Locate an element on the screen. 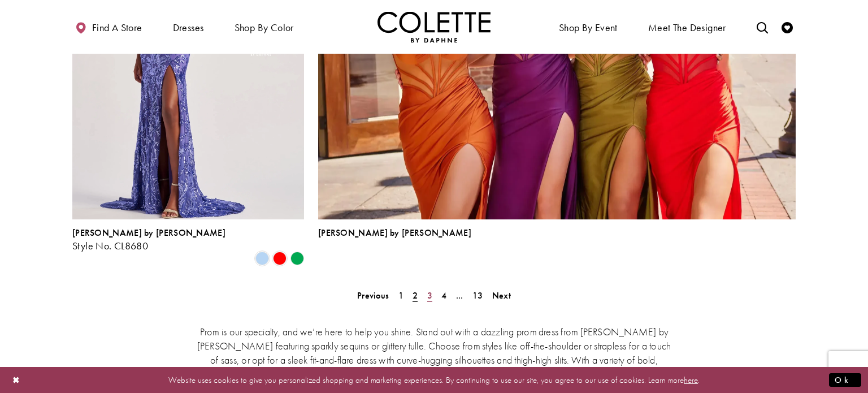 This screenshot has height=393, width=868. div: Colette by Daphne Style No. CL8680 is located at coordinates (149, 240).